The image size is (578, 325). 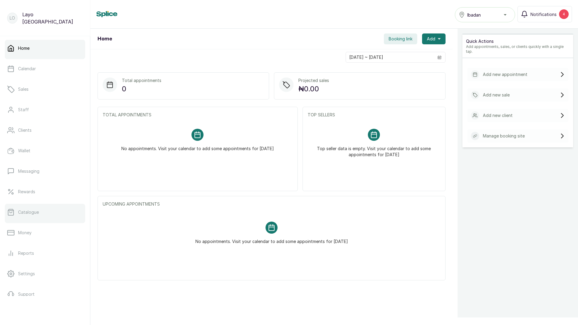 I want to click on button: Notifications4, so click(x=545, y=14).